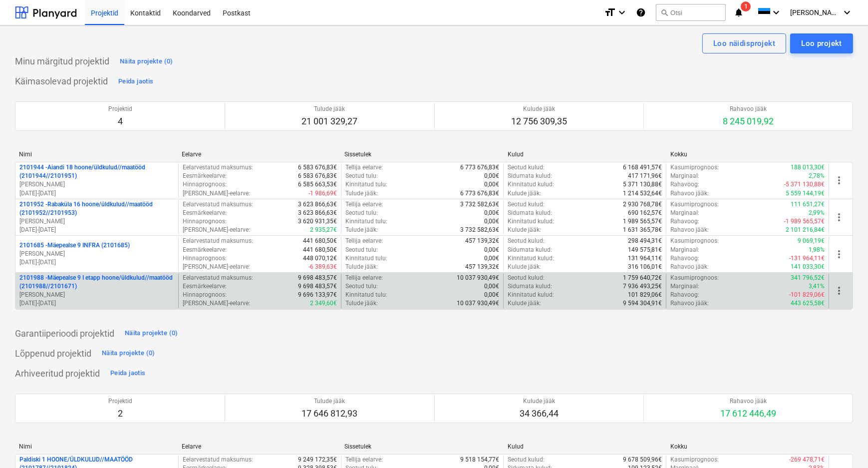 The image size is (868, 468). Describe the element at coordinates (96, 209) in the screenshot. I see `p: 2101952 - Rabaküla 16 hoone/üldkulud//maatööd (2101952//2101953)` at that location.